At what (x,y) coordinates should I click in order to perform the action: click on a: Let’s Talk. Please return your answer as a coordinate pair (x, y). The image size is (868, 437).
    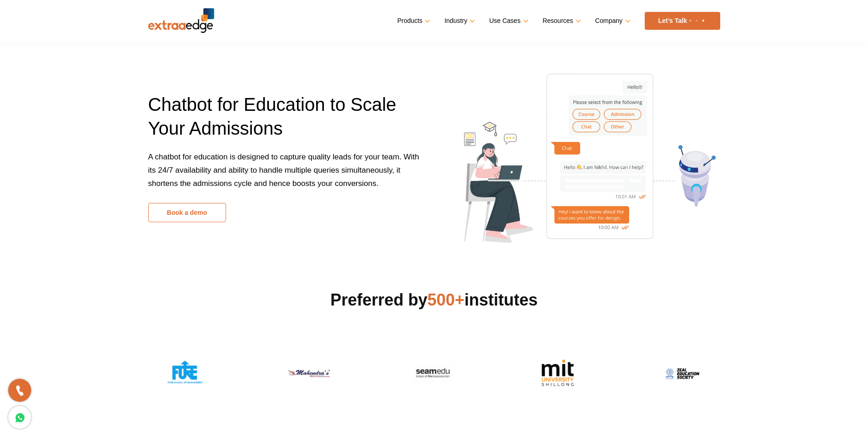
    Looking at the image, I should click on (682, 21).